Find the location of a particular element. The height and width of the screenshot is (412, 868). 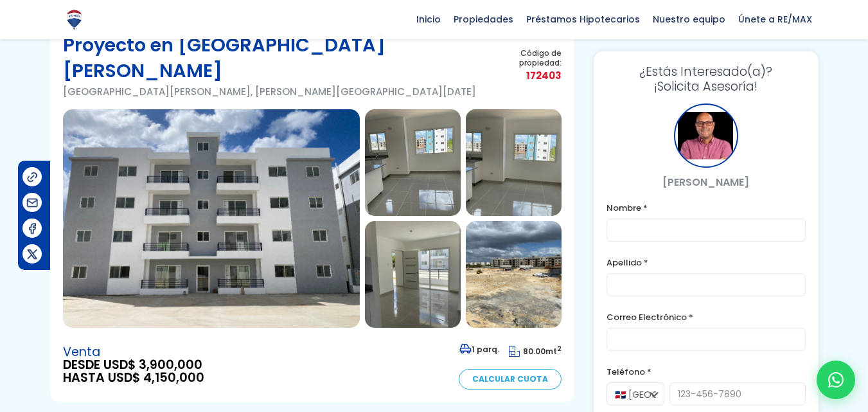

span: HASTA USD$ 4,150,000 is located at coordinates (134, 377).